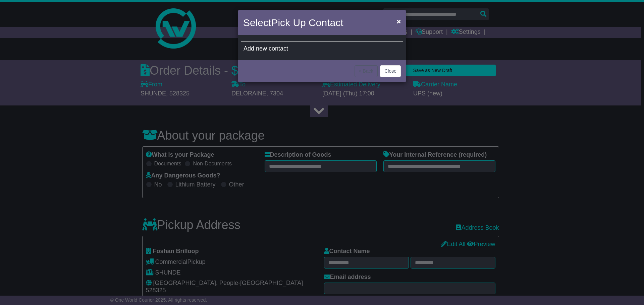  Describe the element at coordinates (326, 22) in the screenshot. I see `span: Contact` at that location.